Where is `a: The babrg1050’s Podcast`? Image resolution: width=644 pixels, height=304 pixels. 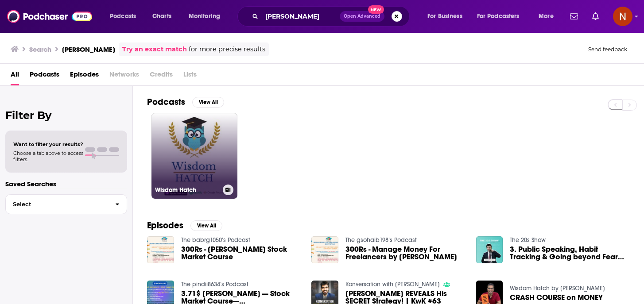 a: The babrg1050’s Podcast is located at coordinates (216, 240).